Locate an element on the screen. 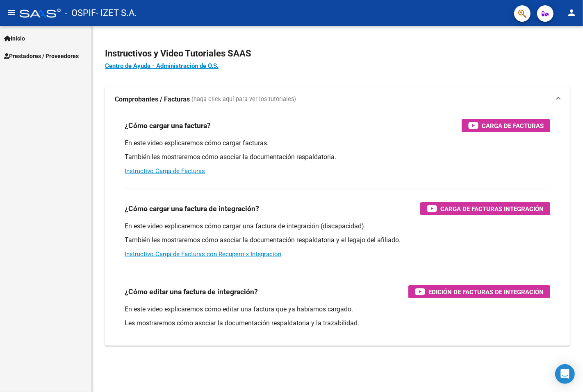 Image resolution: width=583 pixels, height=392 pixels. span: Inicio is located at coordinates (14, 39).